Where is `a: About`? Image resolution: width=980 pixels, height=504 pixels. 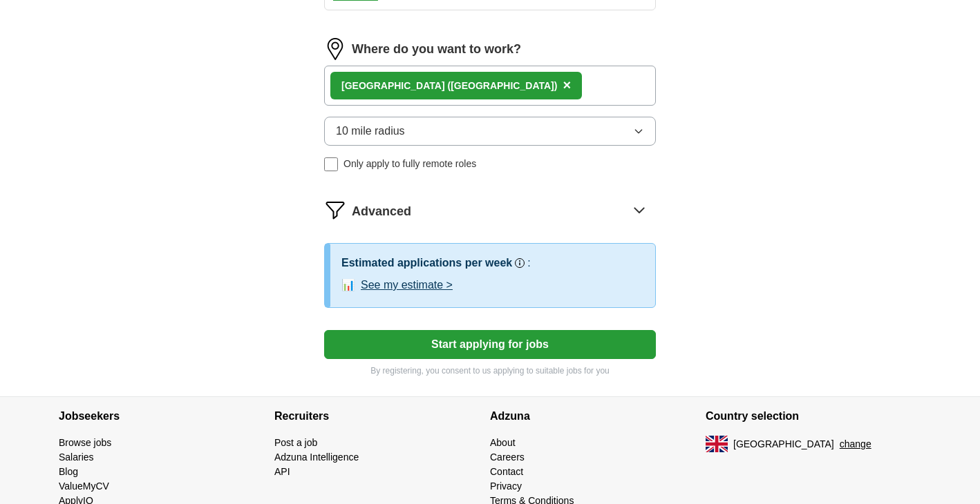 a: About is located at coordinates (502, 443).